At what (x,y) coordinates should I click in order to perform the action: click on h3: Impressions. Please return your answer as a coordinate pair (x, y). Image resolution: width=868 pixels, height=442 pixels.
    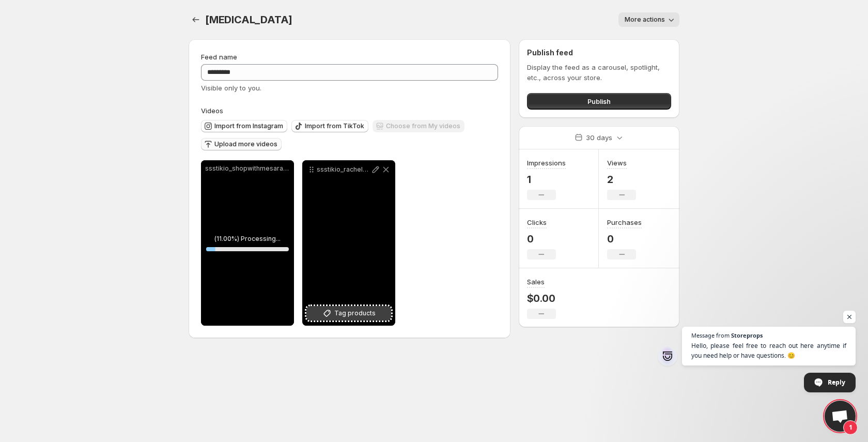
    Looking at the image, I should click on (546, 163).